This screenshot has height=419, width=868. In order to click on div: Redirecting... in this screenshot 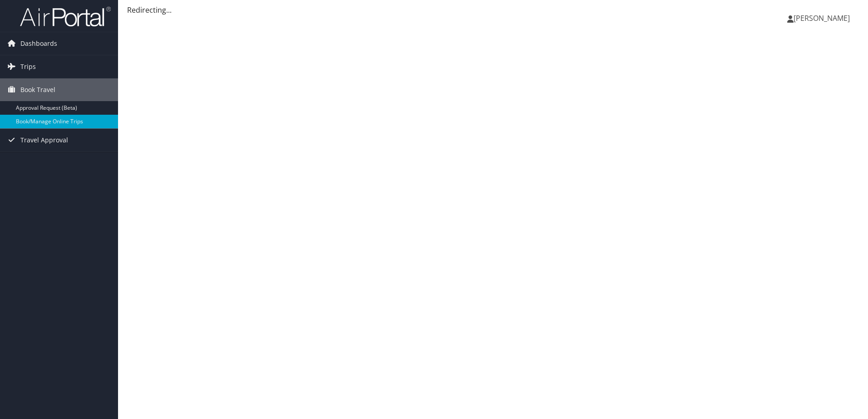, I will do `click(493, 10)`.